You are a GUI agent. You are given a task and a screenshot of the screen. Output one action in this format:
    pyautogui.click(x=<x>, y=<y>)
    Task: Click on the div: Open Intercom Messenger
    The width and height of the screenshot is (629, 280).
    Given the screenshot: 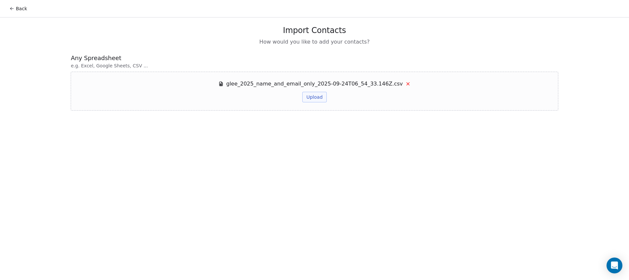 What is the action you would take?
    pyautogui.click(x=615, y=266)
    